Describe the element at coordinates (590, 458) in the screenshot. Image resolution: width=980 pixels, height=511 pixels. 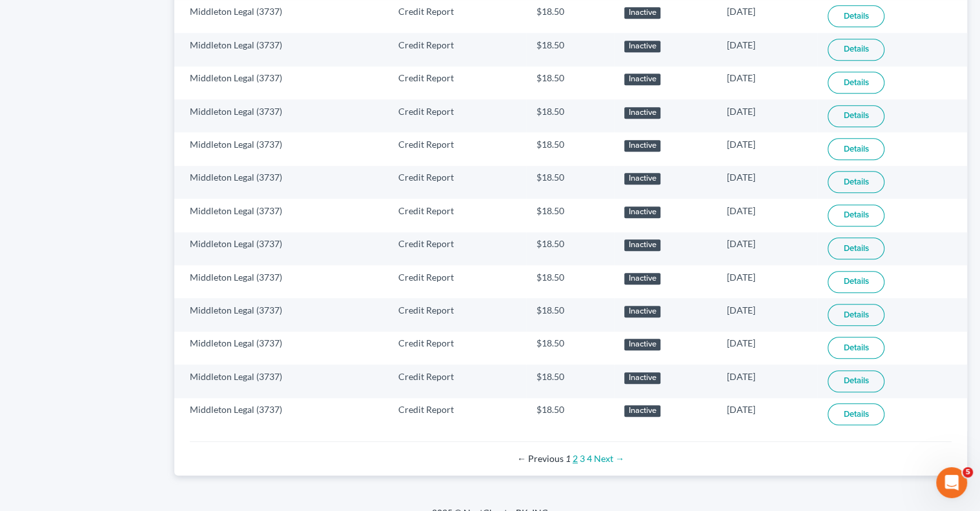
I see `a: Page 4` at that location.